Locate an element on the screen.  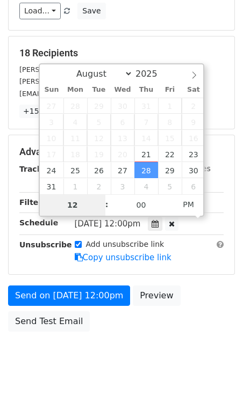
span: July 29, 2025 is located at coordinates (99, 106).